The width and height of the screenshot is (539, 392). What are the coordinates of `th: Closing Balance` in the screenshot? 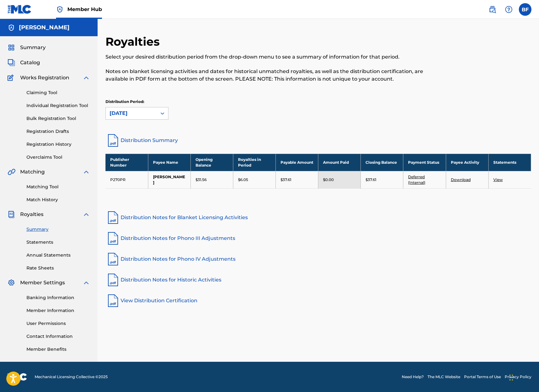 It's located at (382, 162).